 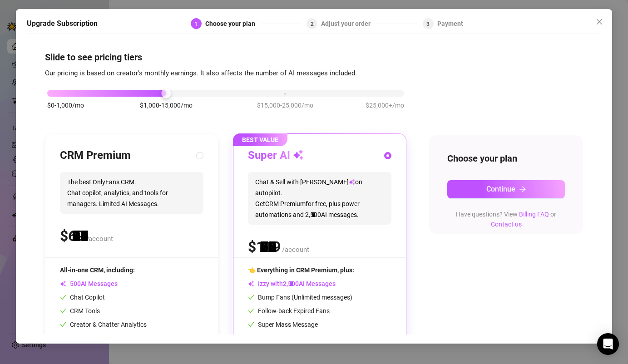 I want to click on span: Izzy with AI Messages, so click(x=291, y=284).